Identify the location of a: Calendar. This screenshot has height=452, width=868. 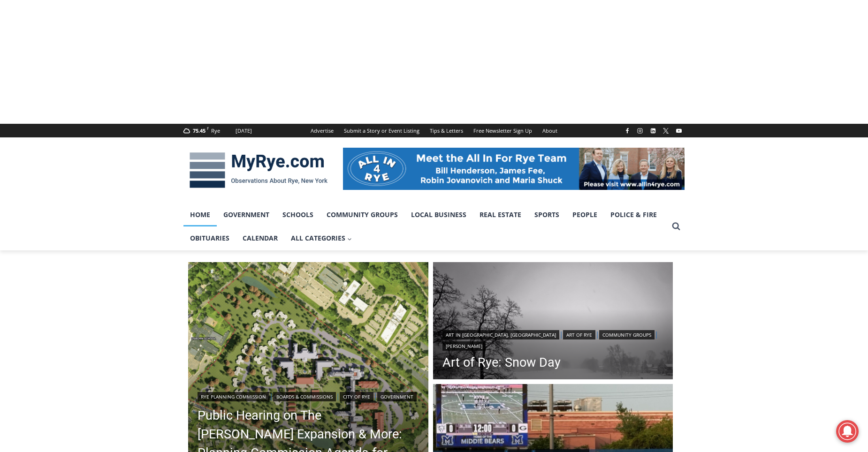
(260, 238).